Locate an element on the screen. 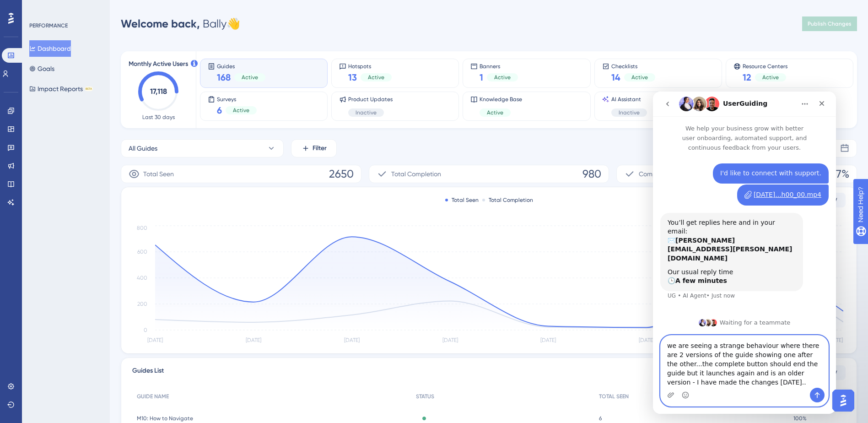 This screenshot has height=423, width=868. button: Impact ReportsBETA is located at coordinates (61, 88).